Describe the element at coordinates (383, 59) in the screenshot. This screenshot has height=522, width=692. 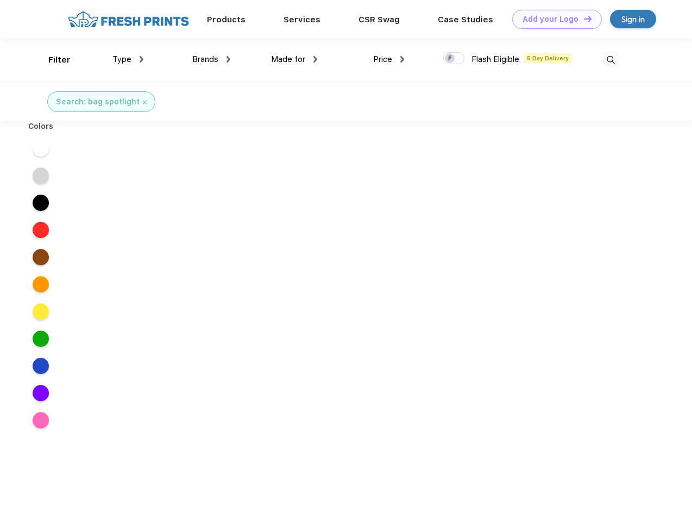
I see `span: Price` at that location.